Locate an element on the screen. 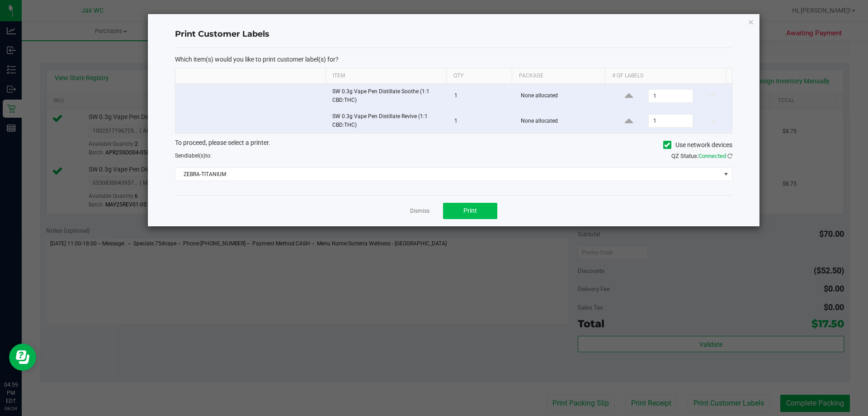 Image resolution: width=868 pixels, height=416 pixels. th: # of labels is located at coordinates (665, 76).